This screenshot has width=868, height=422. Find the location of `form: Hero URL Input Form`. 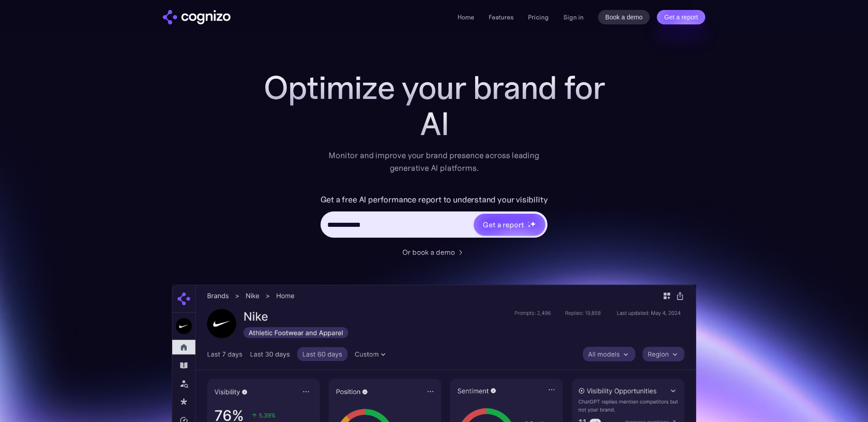

form: Hero URL Input Form is located at coordinates (434, 217).